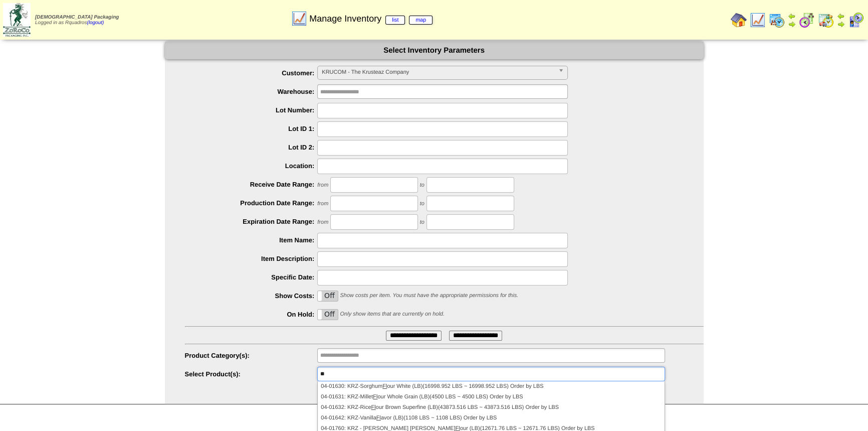 Image resolution: width=868 pixels, height=431 pixels. Describe the element at coordinates (420, 20) in the screenshot. I see `a: map` at that location.